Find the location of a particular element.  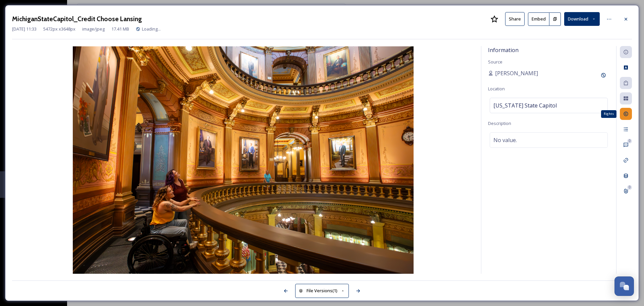

button: Download is located at coordinates (582, 19).